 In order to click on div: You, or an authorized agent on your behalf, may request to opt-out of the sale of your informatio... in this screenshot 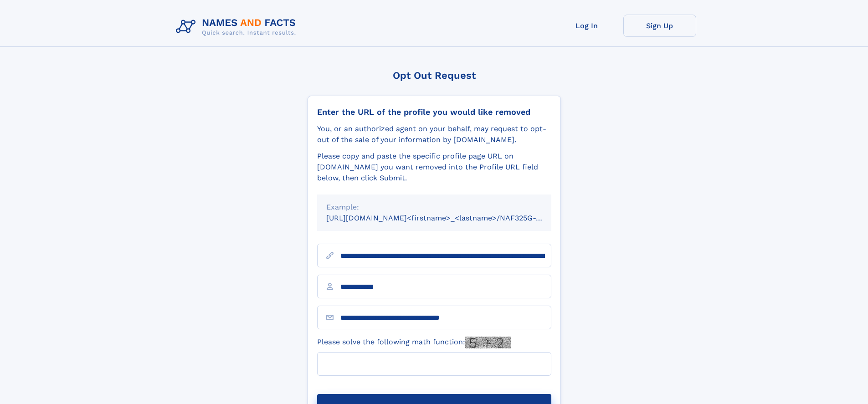, I will do `click(434, 135)`.